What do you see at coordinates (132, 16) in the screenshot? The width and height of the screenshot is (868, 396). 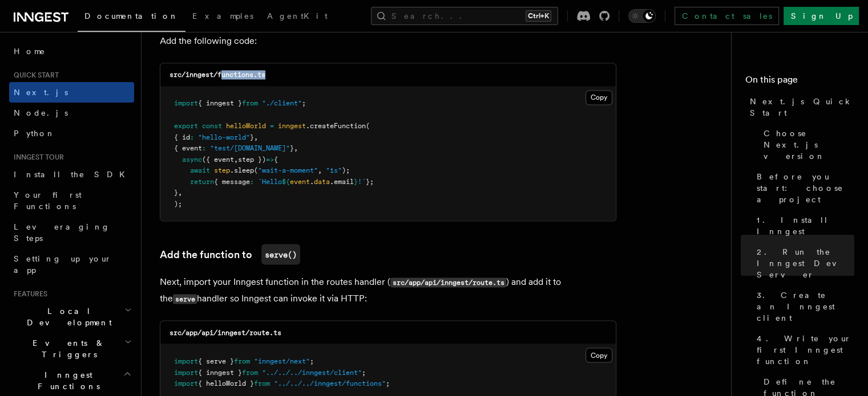 I see `span: Documentation` at bounding box center [132, 16].